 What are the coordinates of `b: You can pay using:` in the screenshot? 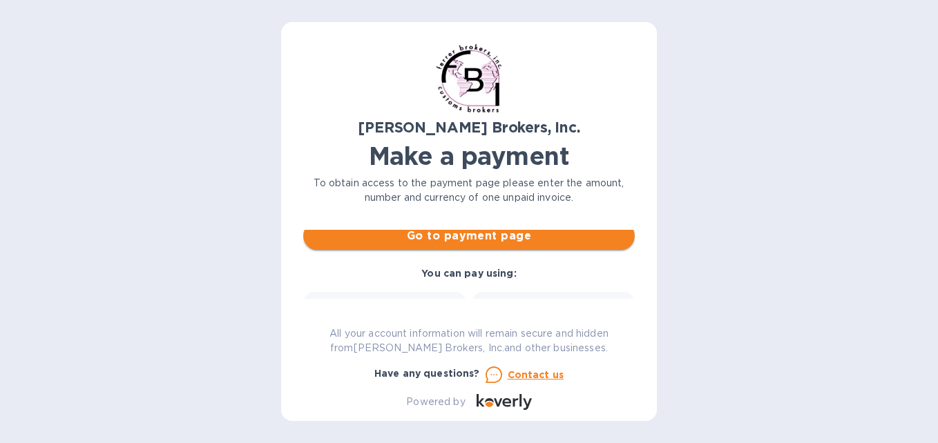 It's located at (468, 273).